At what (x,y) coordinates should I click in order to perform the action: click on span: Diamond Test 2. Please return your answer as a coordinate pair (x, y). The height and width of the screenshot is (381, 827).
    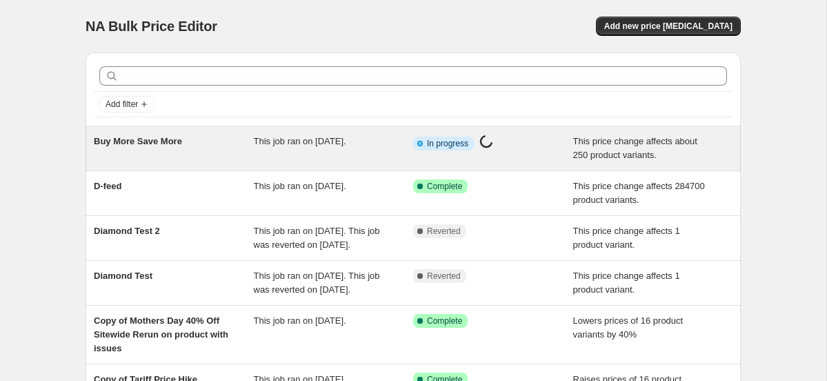
    Looking at the image, I should click on (127, 230).